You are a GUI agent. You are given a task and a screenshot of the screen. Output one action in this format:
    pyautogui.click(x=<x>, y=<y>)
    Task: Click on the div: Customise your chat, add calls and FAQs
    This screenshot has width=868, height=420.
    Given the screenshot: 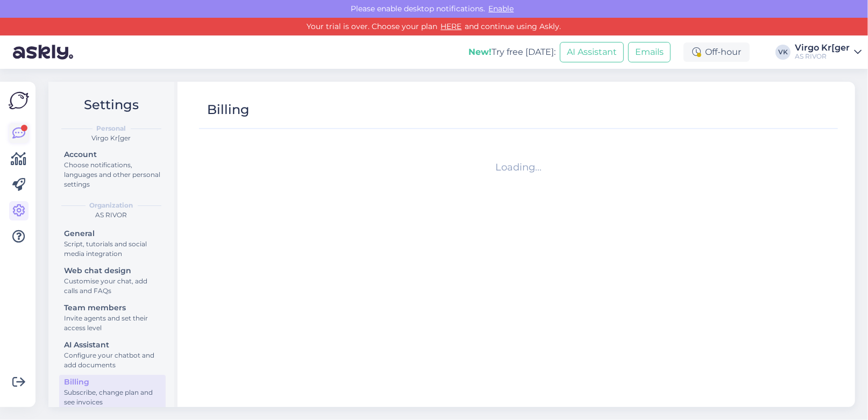 What is the action you would take?
    pyautogui.click(x=112, y=286)
    